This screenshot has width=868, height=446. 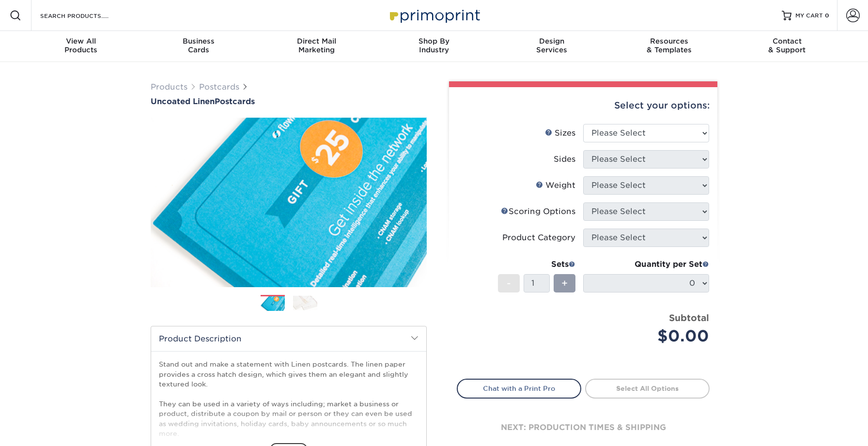 What do you see at coordinates (81, 46) in the screenshot?
I see `a: View AllProducts` at bounding box center [81, 46].